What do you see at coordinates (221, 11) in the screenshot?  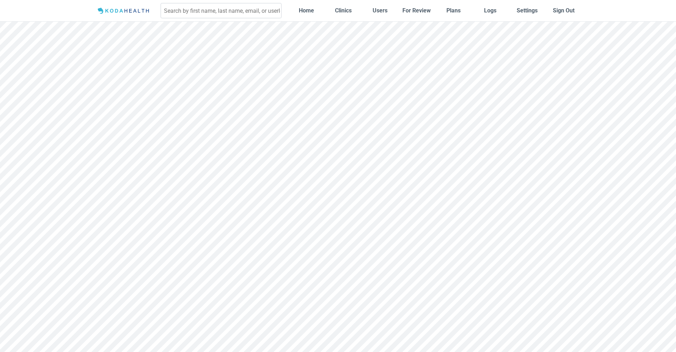 I see `input: Search by first name, last name, email, or userId` at bounding box center [221, 11].